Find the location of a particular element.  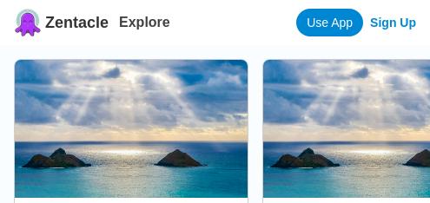

img: Zentacle logo is located at coordinates (28, 23).